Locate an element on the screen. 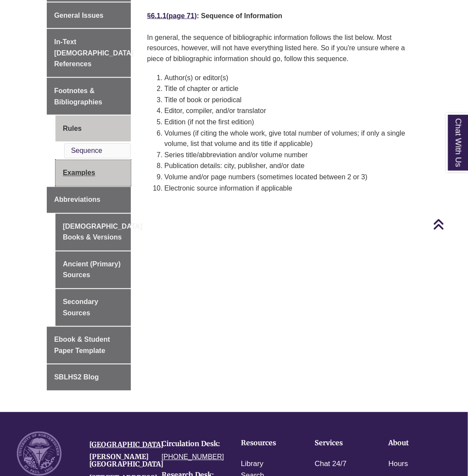  a: Rules is located at coordinates (93, 129).